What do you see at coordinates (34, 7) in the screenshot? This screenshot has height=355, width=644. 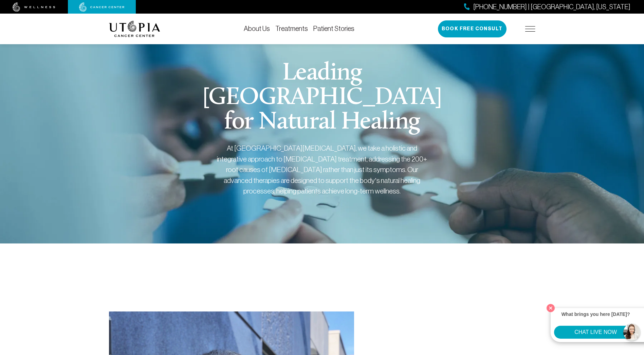 I see `img: wellness` at bounding box center [34, 7].